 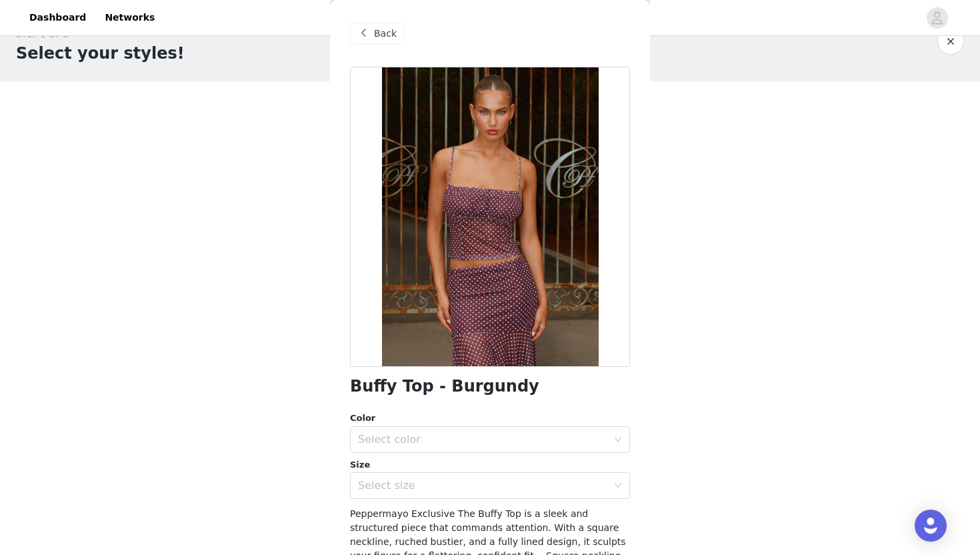 I want to click on div: Select color, so click(x=482, y=440).